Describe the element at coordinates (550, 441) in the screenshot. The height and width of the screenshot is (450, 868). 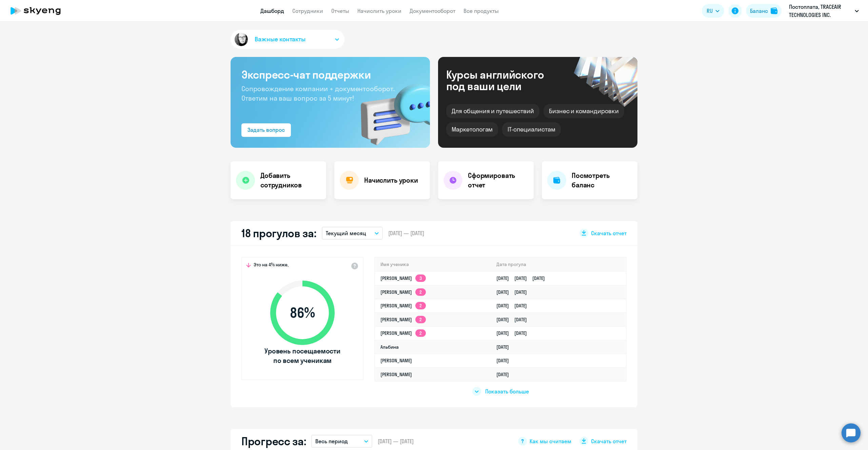
I see `span: Как мы считаем` at that location.